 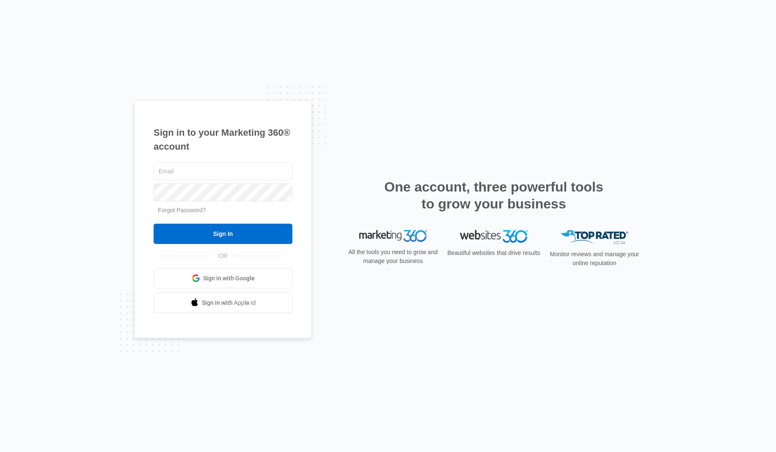 I want to click on a: Sign in with Google, so click(x=223, y=278).